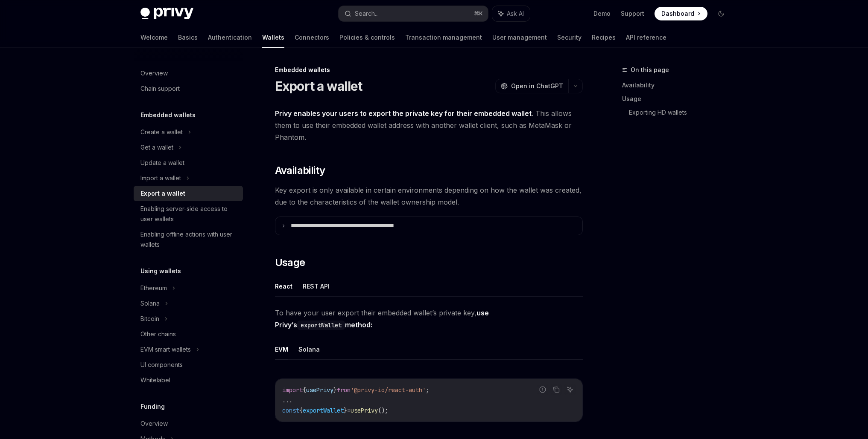 The height and width of the screenshot is (439, 868). What do you see at coordinates (150, 304) in the screenshot?
I see `div: Solana` at bounding box center [150, 304].